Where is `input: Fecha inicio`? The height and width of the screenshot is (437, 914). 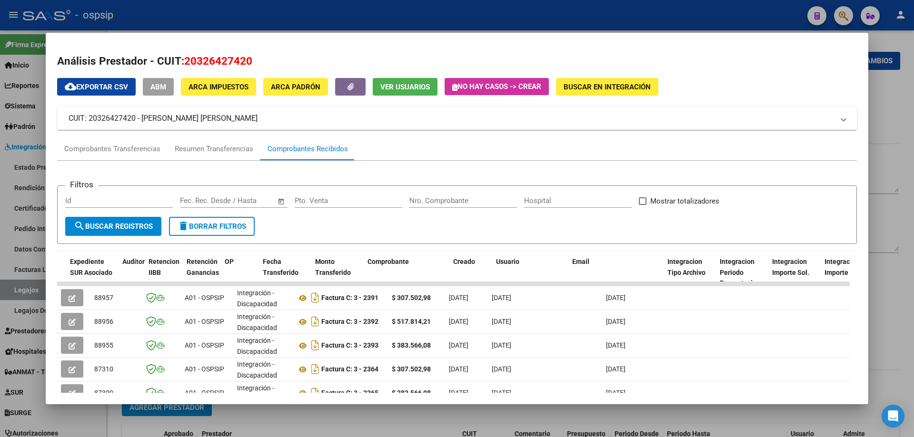
input: Fecha inicio is located at coordinates (199, 201).